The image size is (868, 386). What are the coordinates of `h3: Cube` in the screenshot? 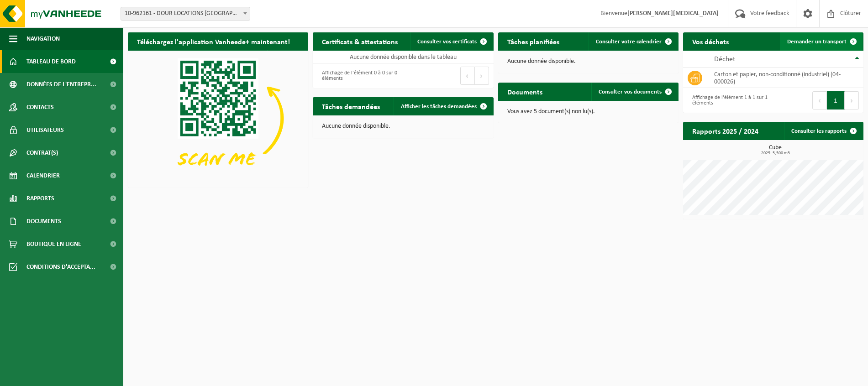 It's located at (775, 150).